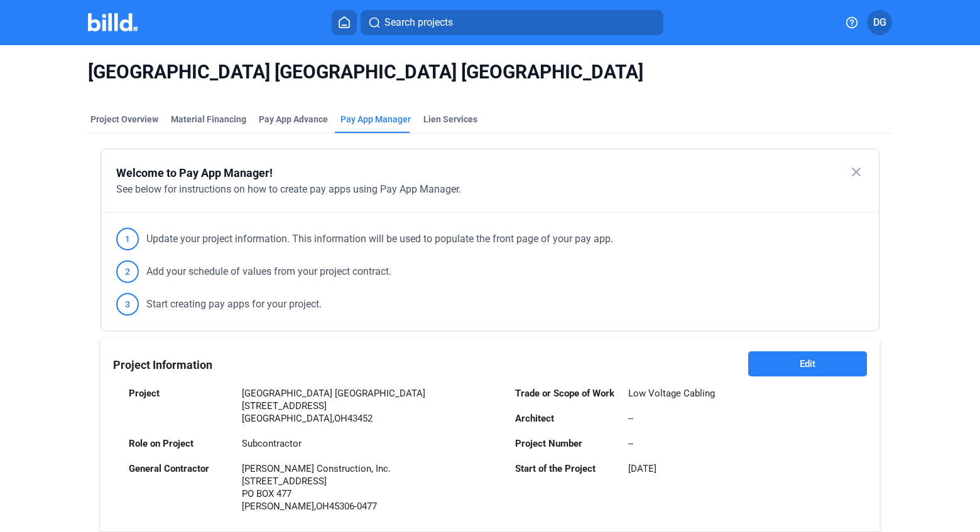 This screenshot has height=532, width=980. I want to click on div: Role on Project, so click(179, 444).